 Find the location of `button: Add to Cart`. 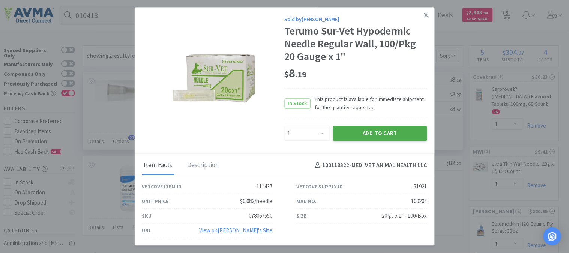

button: Add to Cart is located at coordinates (380, 133).